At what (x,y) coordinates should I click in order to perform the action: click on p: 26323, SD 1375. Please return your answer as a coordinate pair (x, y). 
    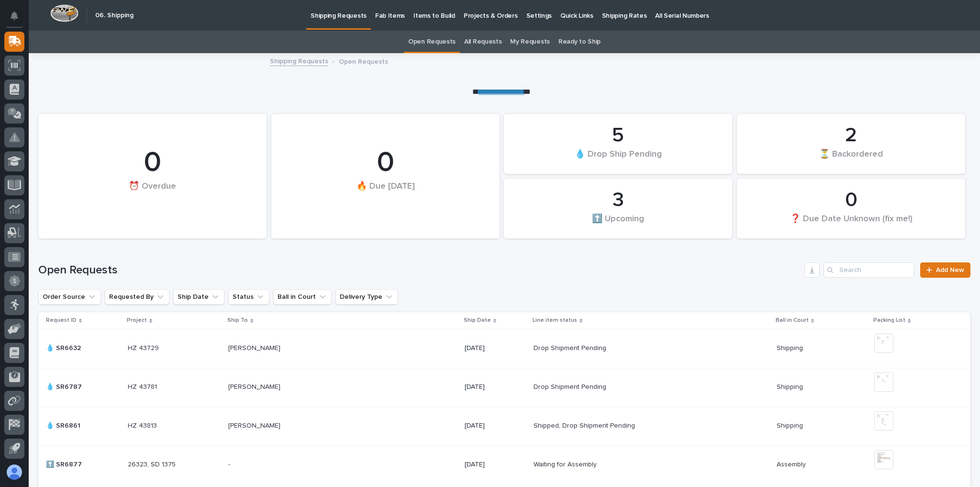
    Looking at the image, I should click on (152, 464).